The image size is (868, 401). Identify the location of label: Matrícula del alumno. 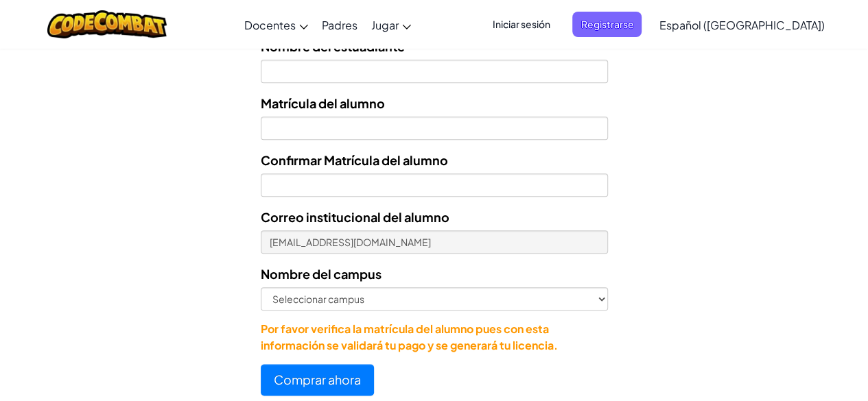
(322, 103).